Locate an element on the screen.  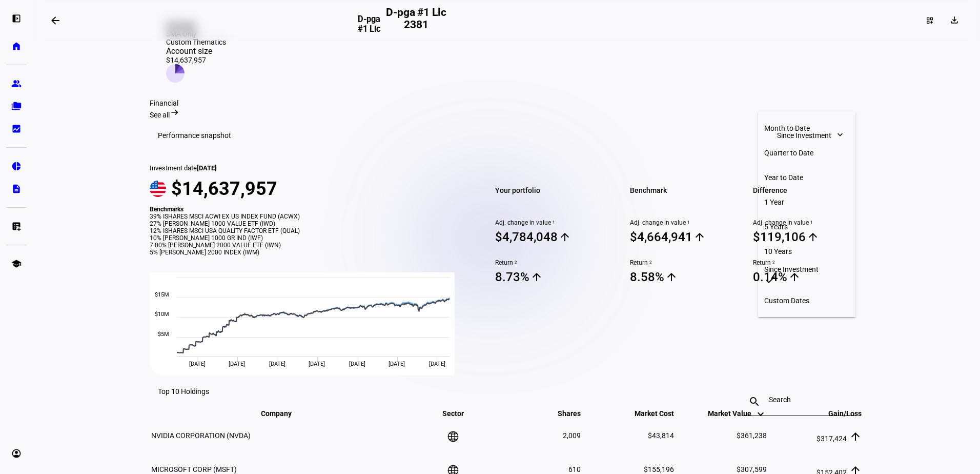
div: Year to Date is located at coordinates (806, 178).